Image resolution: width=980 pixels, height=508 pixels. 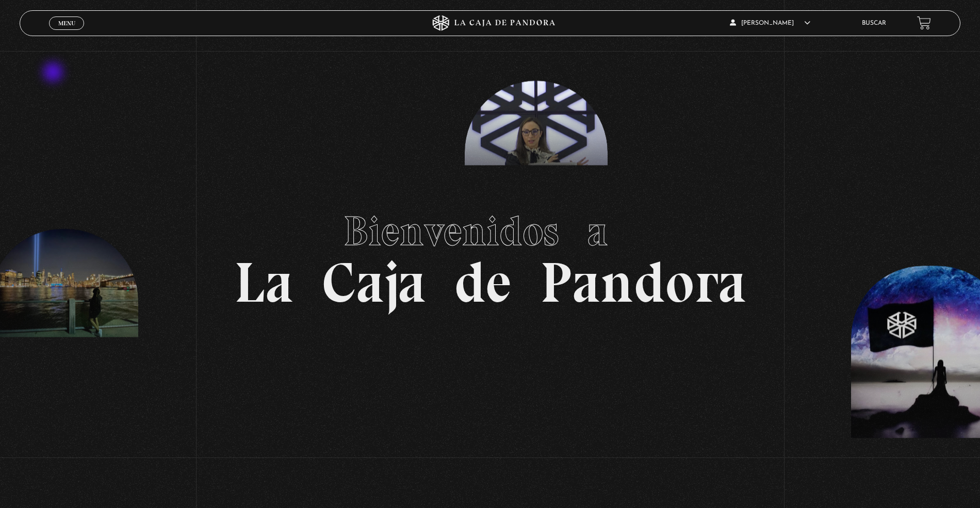 I want to click on span: Cerrar, so click(x=67, y=32).